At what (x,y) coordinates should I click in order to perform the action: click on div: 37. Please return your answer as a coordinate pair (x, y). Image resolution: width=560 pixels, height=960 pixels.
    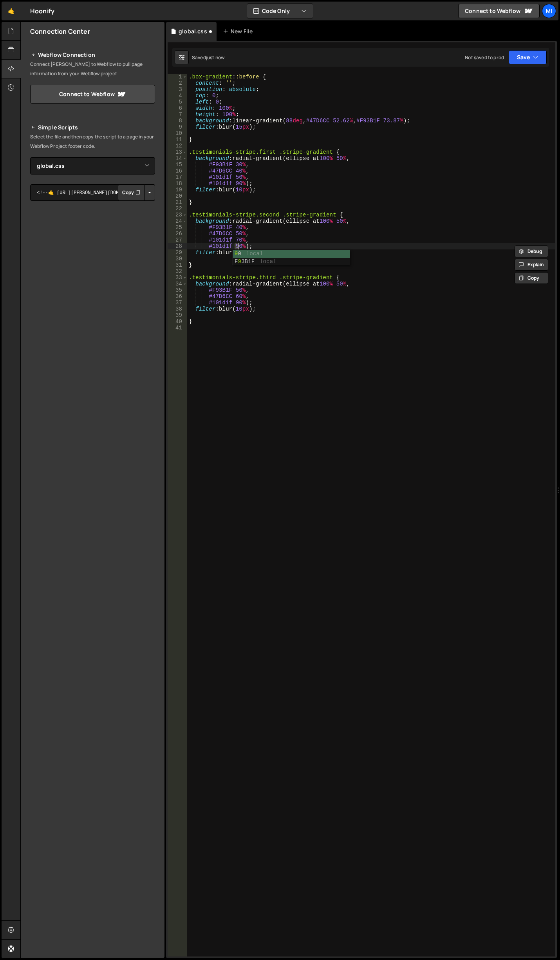
    Looking at the image, I should click on (177, 303).